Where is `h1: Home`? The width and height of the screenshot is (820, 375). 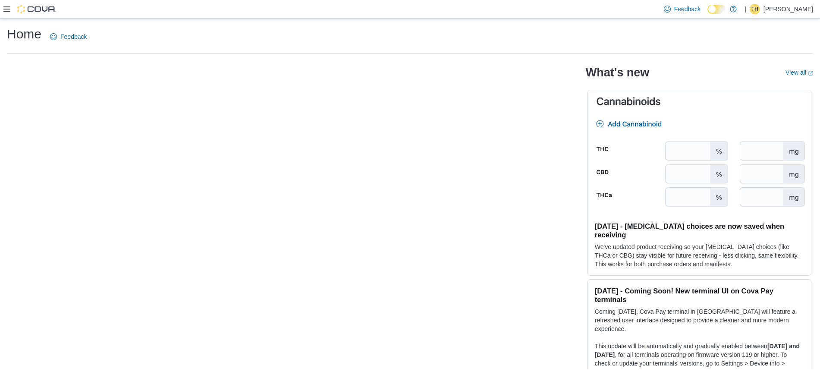
h1: Home is located at coordinates (24, 34).